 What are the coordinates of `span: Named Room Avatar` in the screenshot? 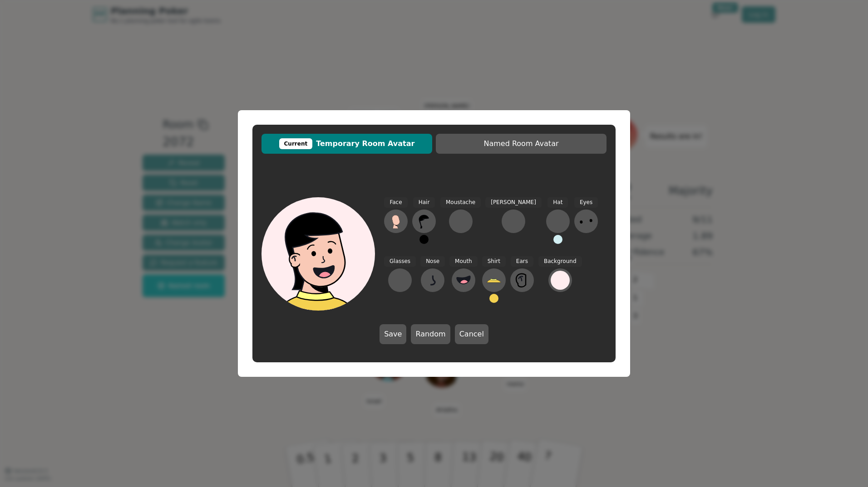 It's located at (521, 143).